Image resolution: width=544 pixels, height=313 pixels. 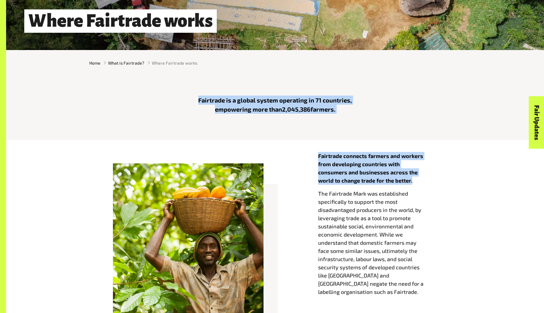 What do you see at coordinates (126, 63) in the screenshot?
I see `a: What is Fairtrade?` at bounding box center [126, 63].